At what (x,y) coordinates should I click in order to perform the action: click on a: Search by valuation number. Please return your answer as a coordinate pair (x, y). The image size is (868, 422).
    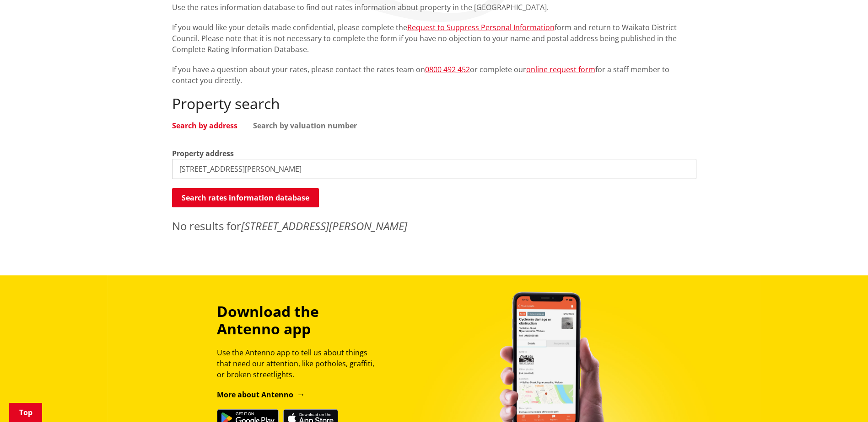
    Looking at the image, I should click on (305, 126).